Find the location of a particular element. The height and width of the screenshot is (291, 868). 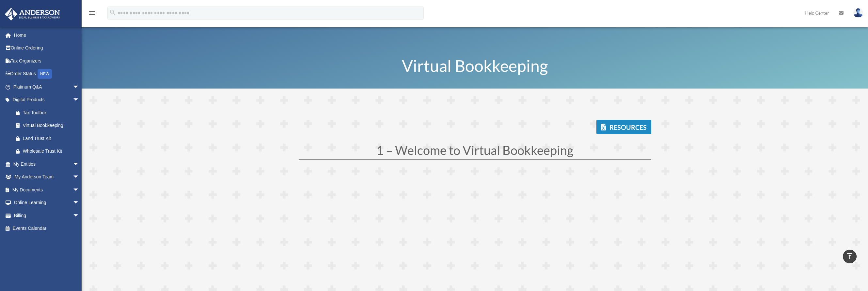

a: Land Trust Kit is located at coordinates (49, 138).